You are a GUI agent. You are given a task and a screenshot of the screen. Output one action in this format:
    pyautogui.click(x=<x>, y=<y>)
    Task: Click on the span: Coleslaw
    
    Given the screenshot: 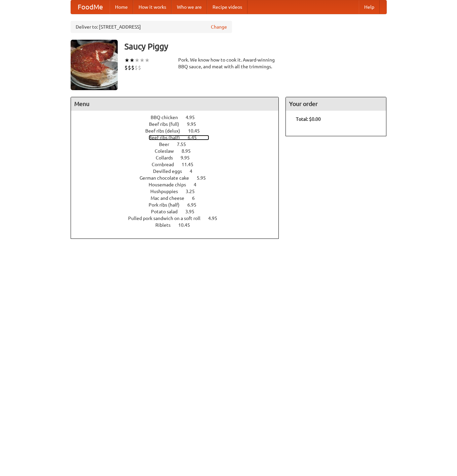 What is the action you would take?
    pyautogui.click(x=168, y=151)
    